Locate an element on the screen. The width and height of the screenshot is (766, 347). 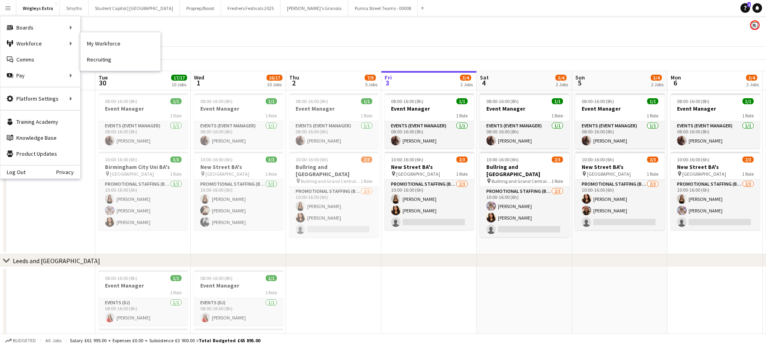
span: Fri is located at coordinates (388, 77).